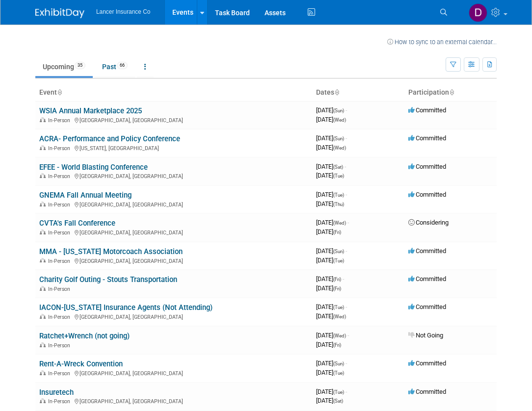 The image size is (532, 411). What do you see at coordinates (80, 65) in the screenshot?
I see `span: 35` at bounding box center [80, 65].